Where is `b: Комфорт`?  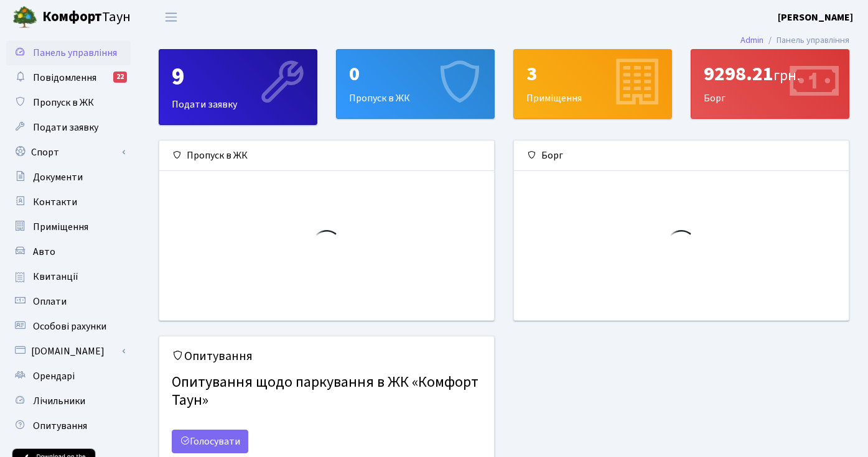
b: Комфорт is located at coordinates (72, 17).